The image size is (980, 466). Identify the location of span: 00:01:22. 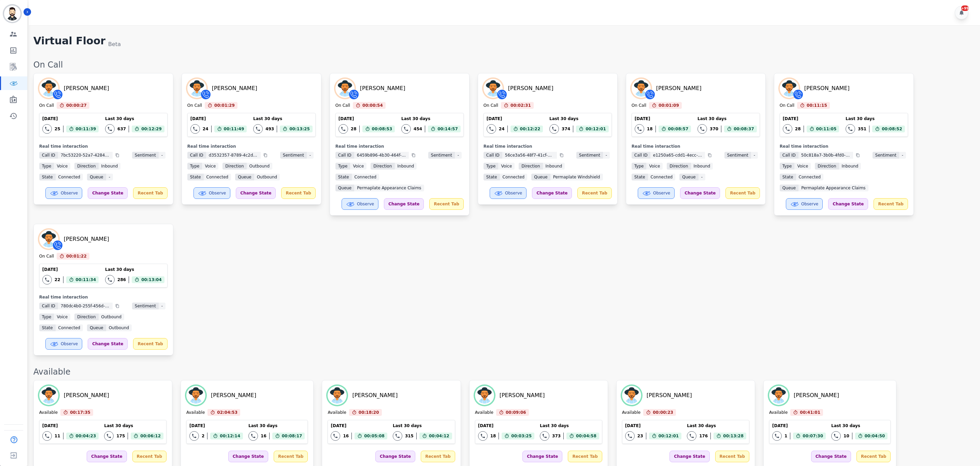
(76, 256).